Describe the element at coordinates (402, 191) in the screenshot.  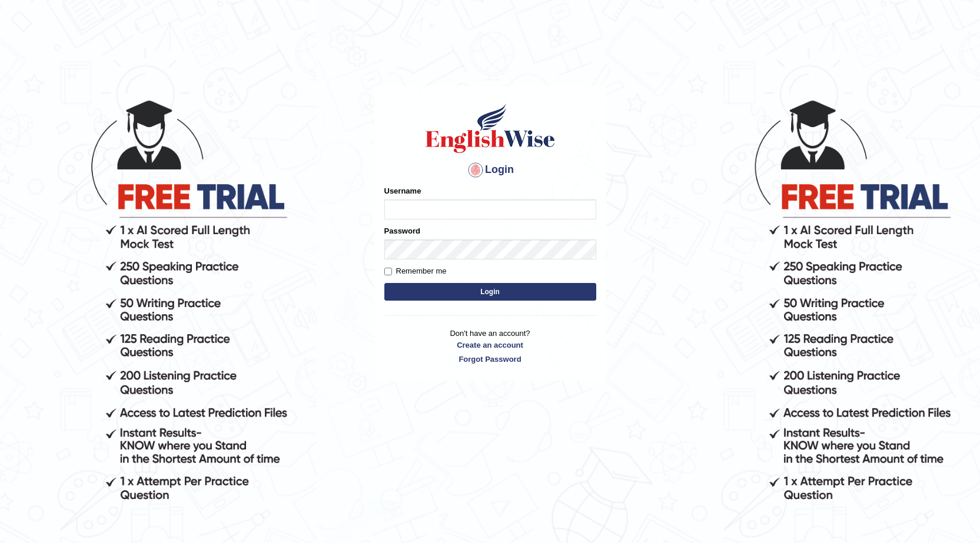
I see `label: Username` at that location.